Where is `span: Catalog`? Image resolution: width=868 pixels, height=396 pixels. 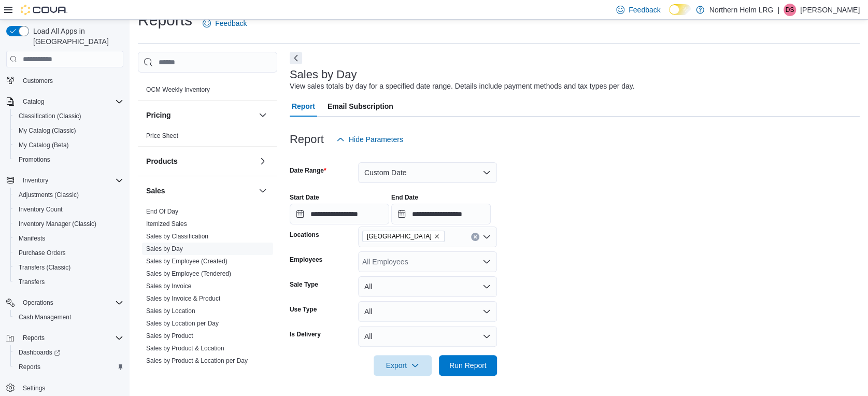
span: Catalog is located at coordinates (33, 102).